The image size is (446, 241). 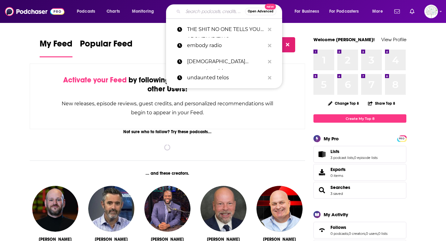 What do you see at coordinates (167, 108) in the screenshot?
I see `div: New releases, episode reviews, guest credits, and personalized recommendations will begin to appe...` at bounding box center [167, 108].